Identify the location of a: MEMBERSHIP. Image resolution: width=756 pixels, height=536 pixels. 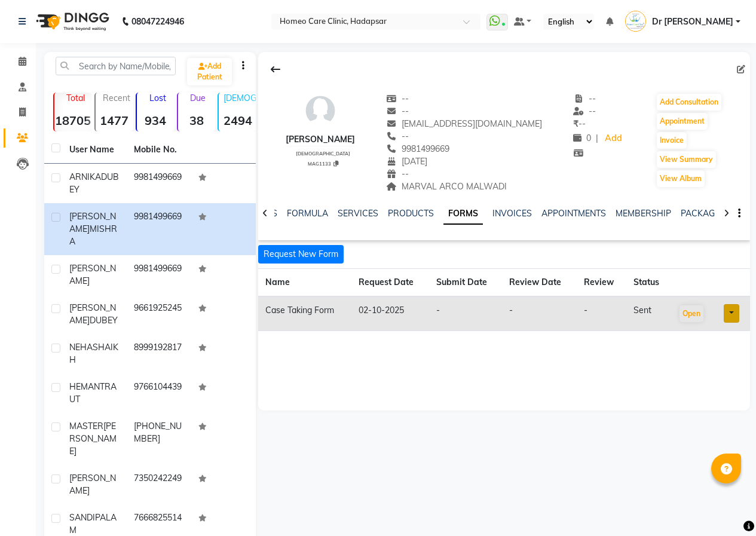
(643, 213).